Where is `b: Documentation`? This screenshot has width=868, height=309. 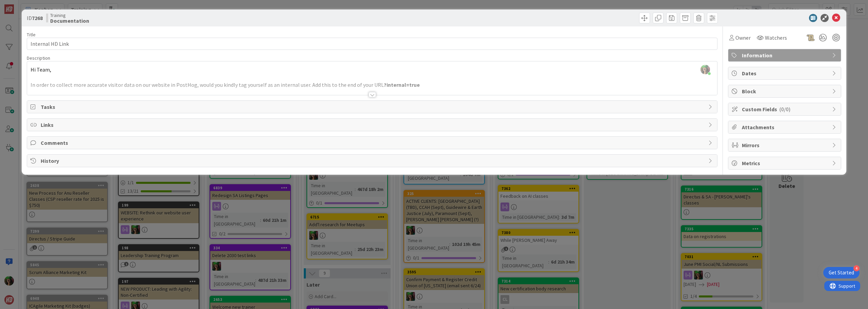 b: Documentation is located at coordinates (69, 21).